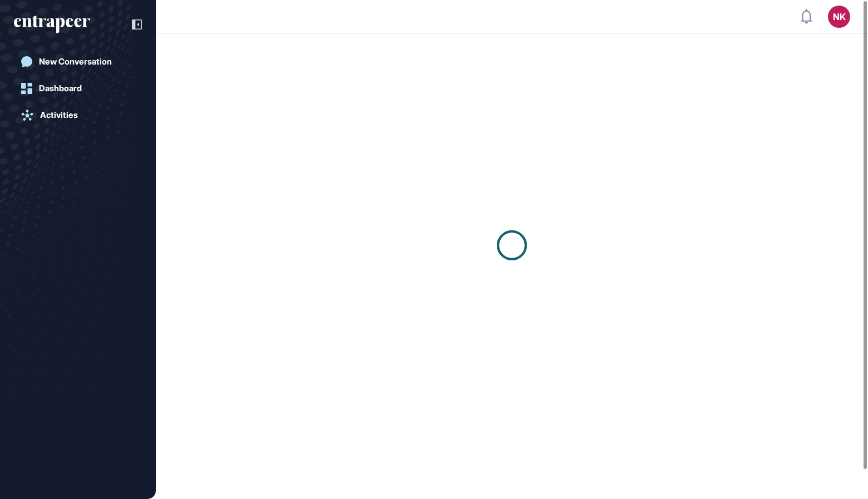  Describe the element at coordinates (75, 61) in the screenshot. I see `div: New Conversation` at that location.